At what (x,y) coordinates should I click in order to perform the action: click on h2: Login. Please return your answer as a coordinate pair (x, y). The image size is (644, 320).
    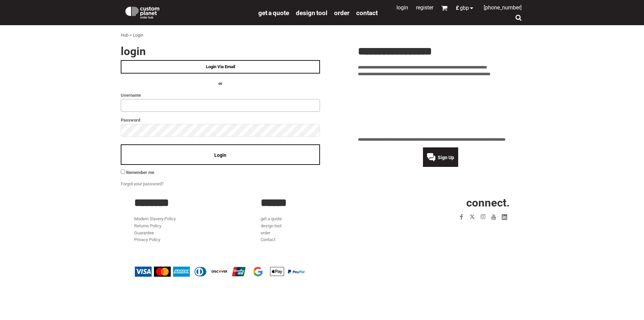
    Looking at the image, I should click on (220, 51).